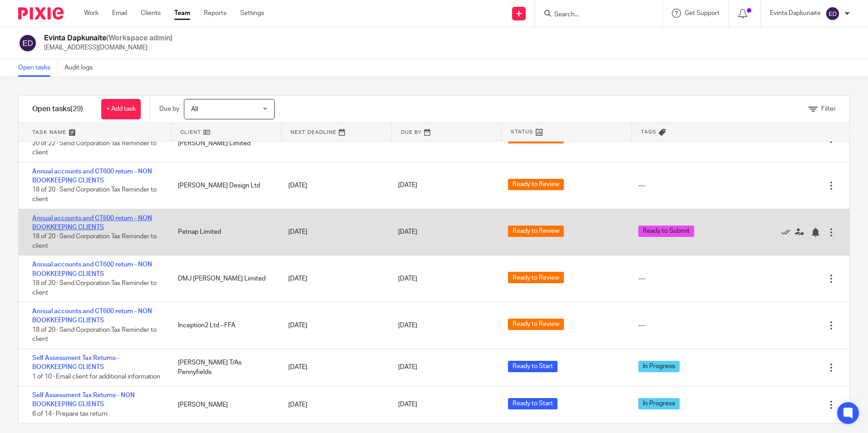  What do you see at coordinates (41, 13) in the screenshot?
I see `img: Pixie` at bounding box center [41, 13].